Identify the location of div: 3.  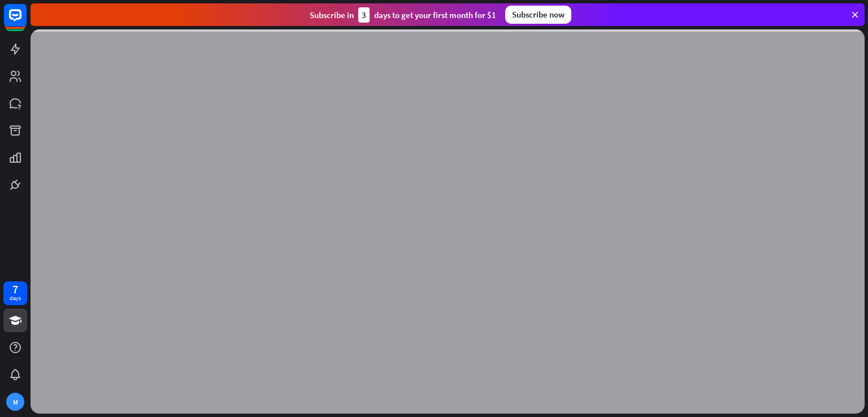
(364, 15).